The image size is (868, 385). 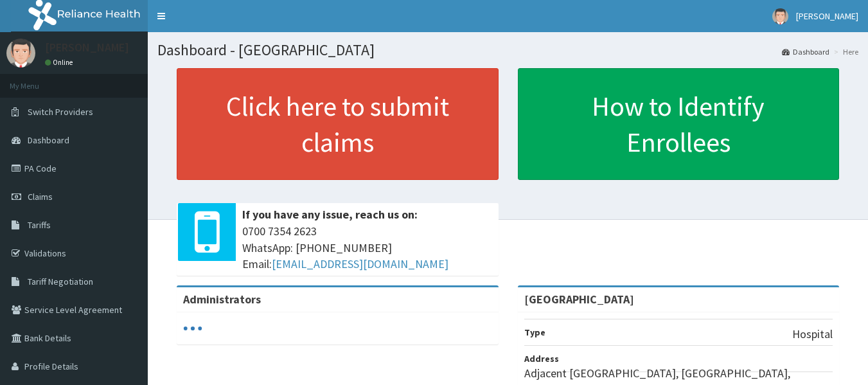 What do you see at coordinates (60, 112) in the screenshot?
I see `span: Switch Providers` at bounding box center [60, 112].